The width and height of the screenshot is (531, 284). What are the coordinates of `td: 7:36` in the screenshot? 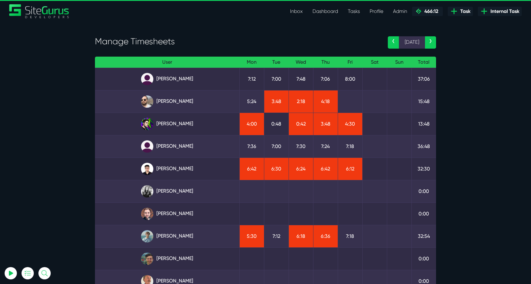 It's located at (252, 146).